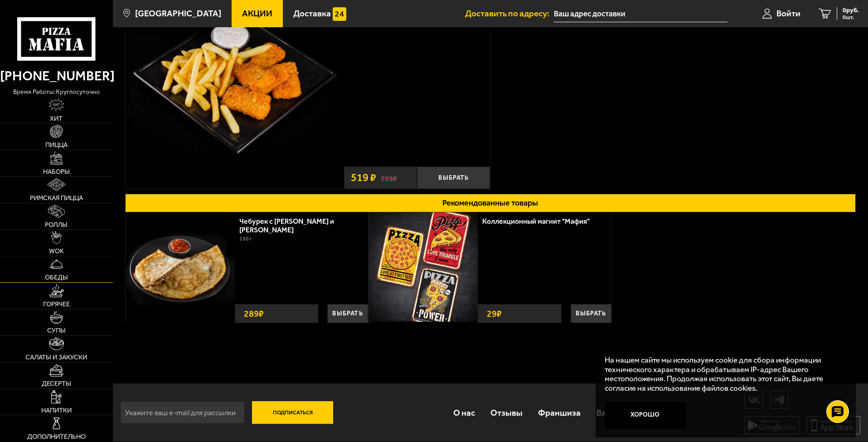 The width and height of the screenshot is (868, 442). I want to click on span: Пицца, so click(56, 145).